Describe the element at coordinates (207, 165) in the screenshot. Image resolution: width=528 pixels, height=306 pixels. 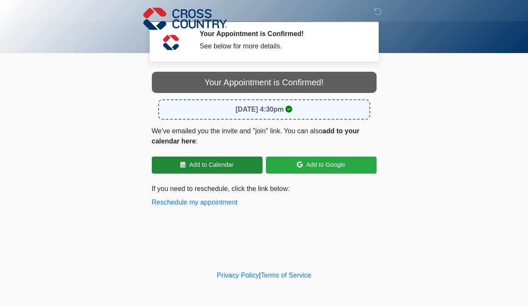
I see `a: Add to Calendar` at that location.